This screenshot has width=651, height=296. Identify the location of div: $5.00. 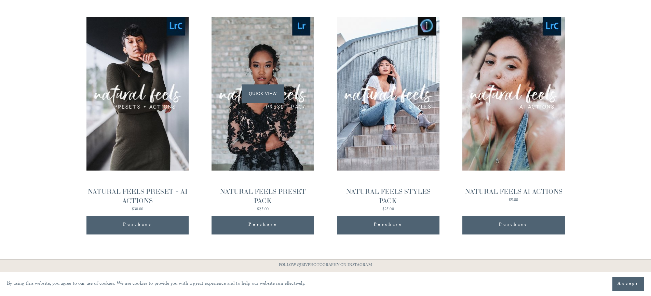
(513, 200).